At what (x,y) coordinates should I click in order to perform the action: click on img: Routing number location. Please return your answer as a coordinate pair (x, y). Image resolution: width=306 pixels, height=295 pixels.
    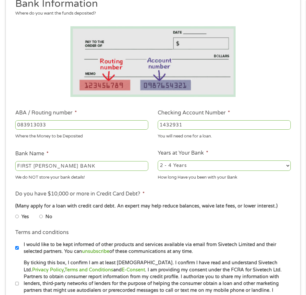
    Looking at the image, I should click on (153, 62).